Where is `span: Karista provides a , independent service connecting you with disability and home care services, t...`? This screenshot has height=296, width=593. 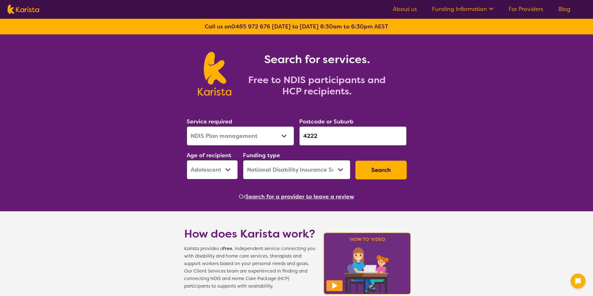 span: Karista provides a , independent service connecting you with disability and home care services, t... is located at coordinates (250, 268).